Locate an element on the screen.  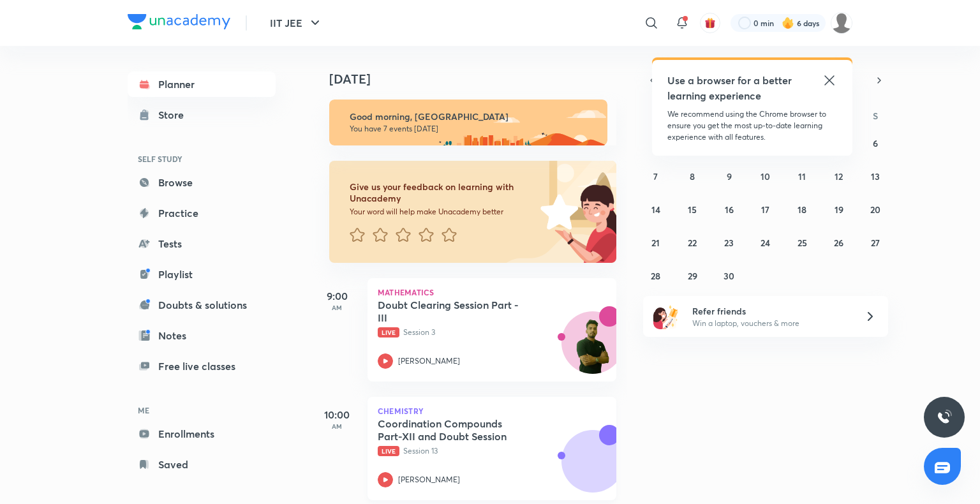
abbr: Saturday is located at coordinates (876, 116).